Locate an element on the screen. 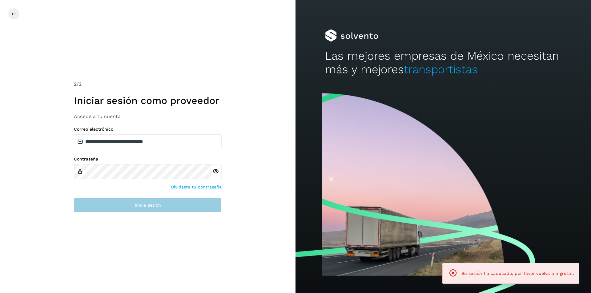  span: Su sesión ha caducado, por favor vuelva a ingresar. is located at coordinates (517, 273).